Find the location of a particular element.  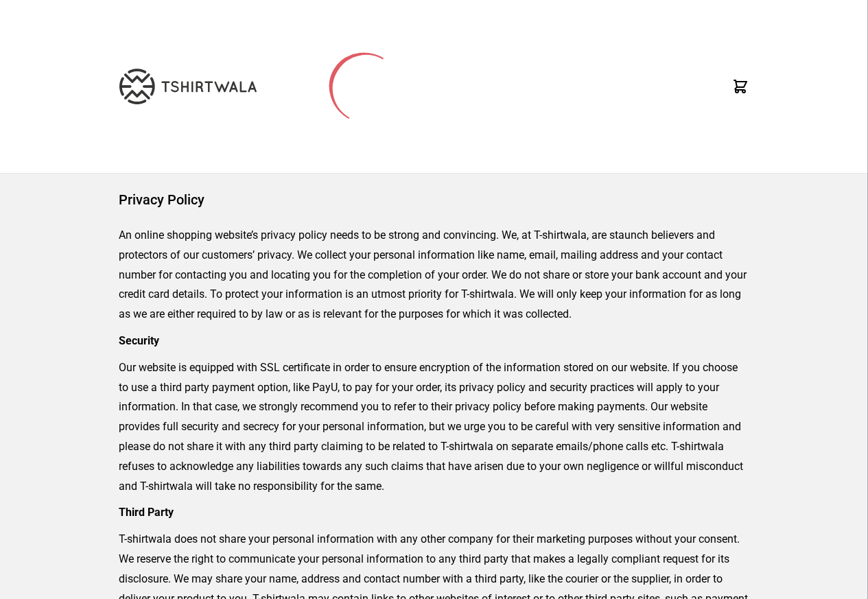

strong: Security is located at coordinates (139, 341).